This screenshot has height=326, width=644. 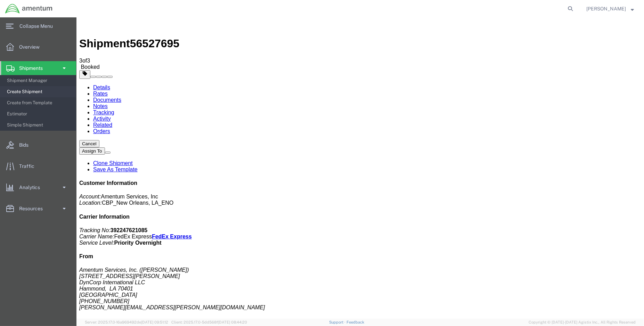 What do you see at coordinates (38, 187) in the screenshot?
I see `a: Analytics` at bounding box center [38, 187].